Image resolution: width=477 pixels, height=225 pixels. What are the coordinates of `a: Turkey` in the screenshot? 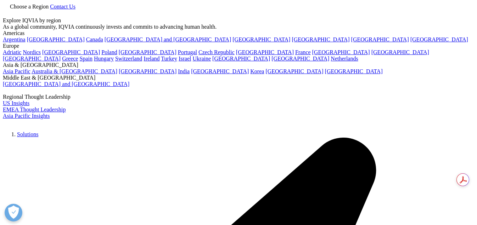 It's located at (169, 58).